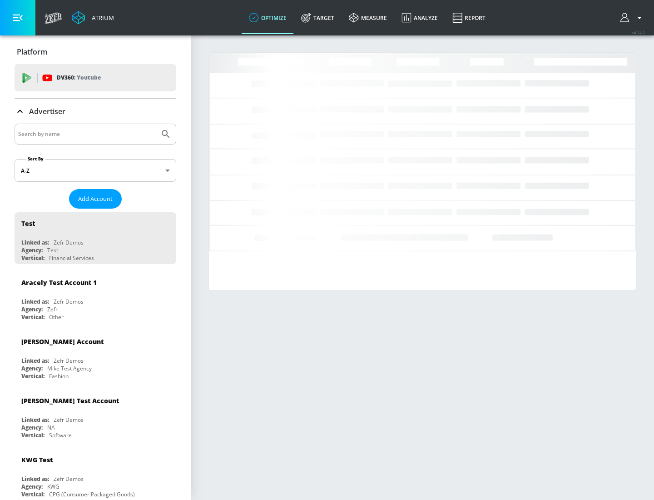  I want to click on div: Advertiser, so click(95, 111).